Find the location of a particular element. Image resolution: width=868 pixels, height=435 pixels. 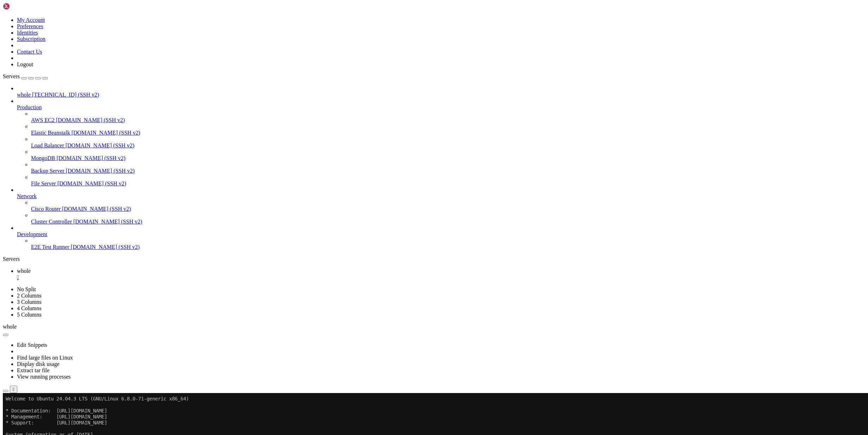

a: Development is located at coordinates (441, 234).